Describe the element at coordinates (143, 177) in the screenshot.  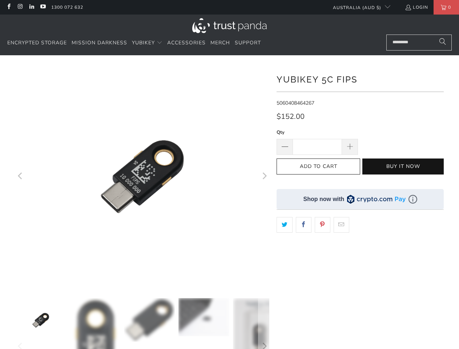
I see `a: YubiKey 5C FIPS - Trust Panda` at that location.